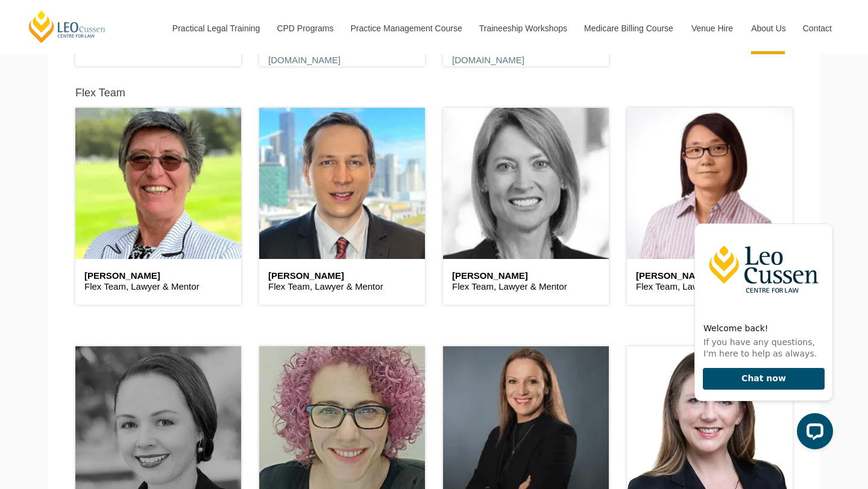 This screenshot has height=489, width=868. What do you see at coordinates (304, 28) in the screenshot?
I see `a: CPD Programs` at bounding box center [304, 28].